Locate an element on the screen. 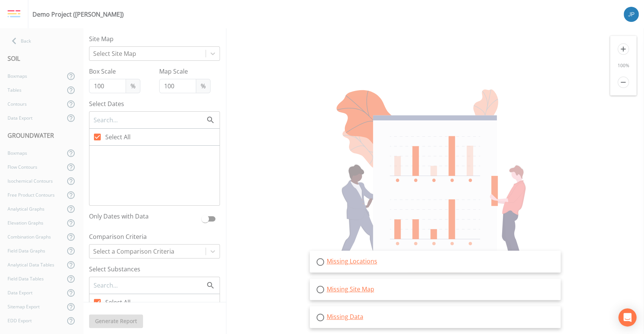  img: logo is located at coordinates (14, 14).